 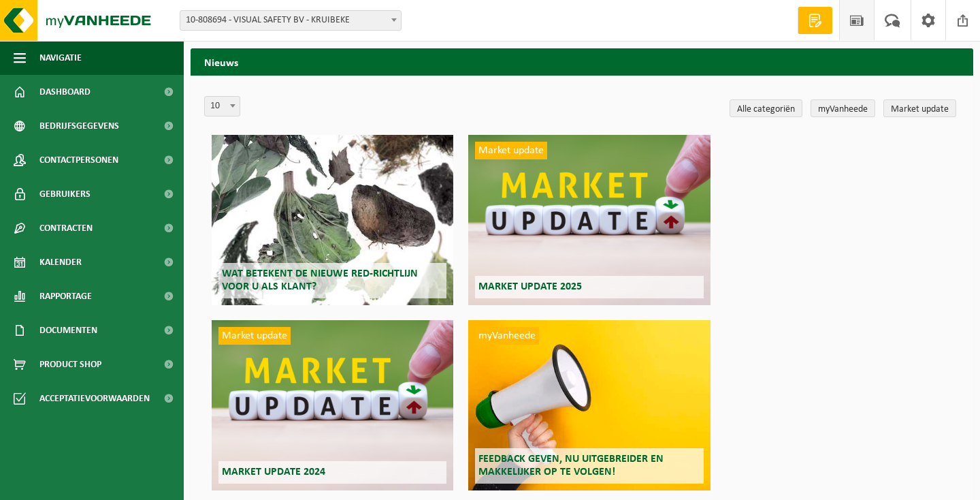 I want to click on span: Feedback geven, nu uitgebreider en makkelijker op te volgen!, so click(x=571, y=465).